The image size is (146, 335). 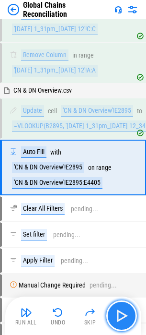 What do you see at coordinates (34, 152) in the screenshot?
I see `div: Auto Fill` at bounding box center [34, 152].